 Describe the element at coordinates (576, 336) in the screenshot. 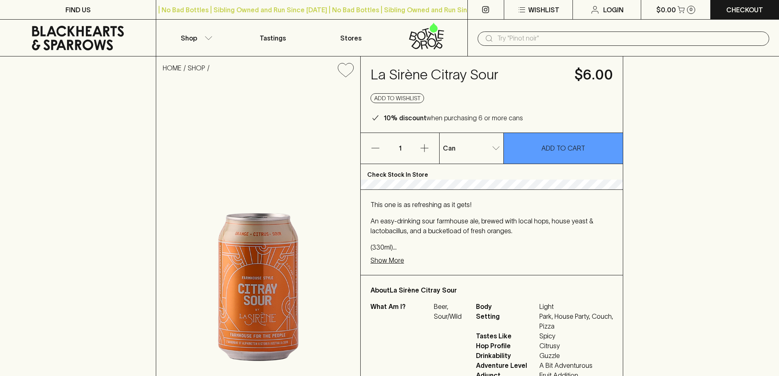

I see `span: Spicy` at that location.